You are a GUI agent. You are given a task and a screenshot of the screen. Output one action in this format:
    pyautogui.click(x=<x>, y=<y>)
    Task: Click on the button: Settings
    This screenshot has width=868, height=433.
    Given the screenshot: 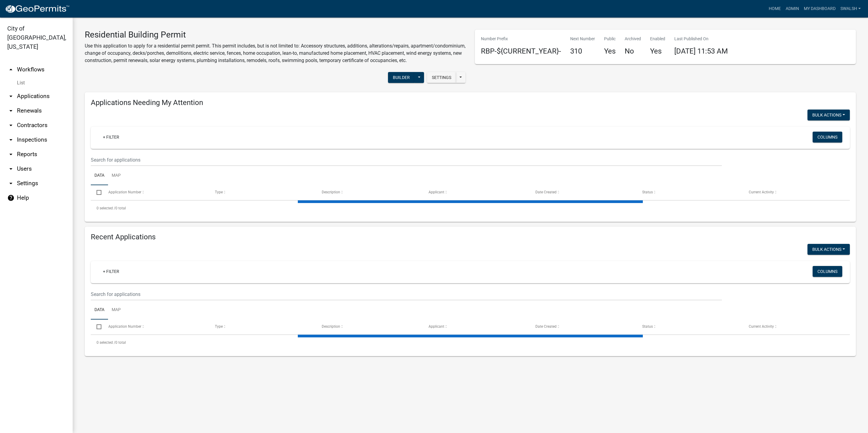 What is the action you would take?
    pyautogui.click(x=442, y=78)
    